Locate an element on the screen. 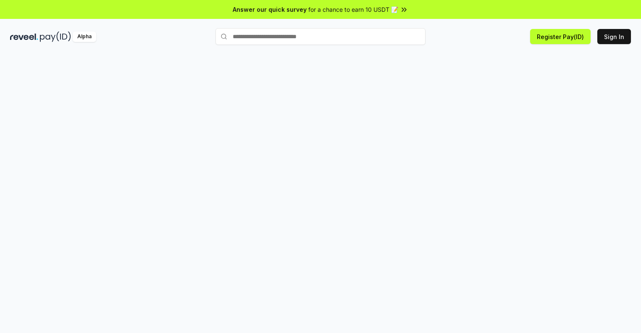 This screenshot has height=333, width=641. div: Alpha is located at coordinates (84, 37).